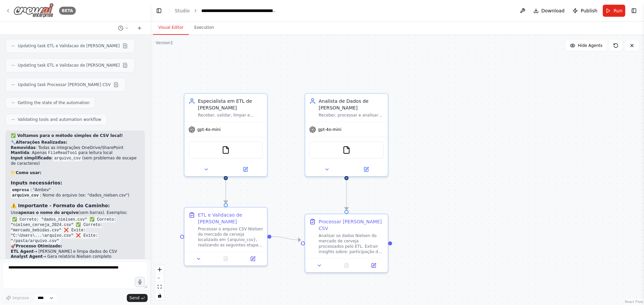 This screenshot has width=644, height=305. I want to click on div: BETA, so click(68, 11).